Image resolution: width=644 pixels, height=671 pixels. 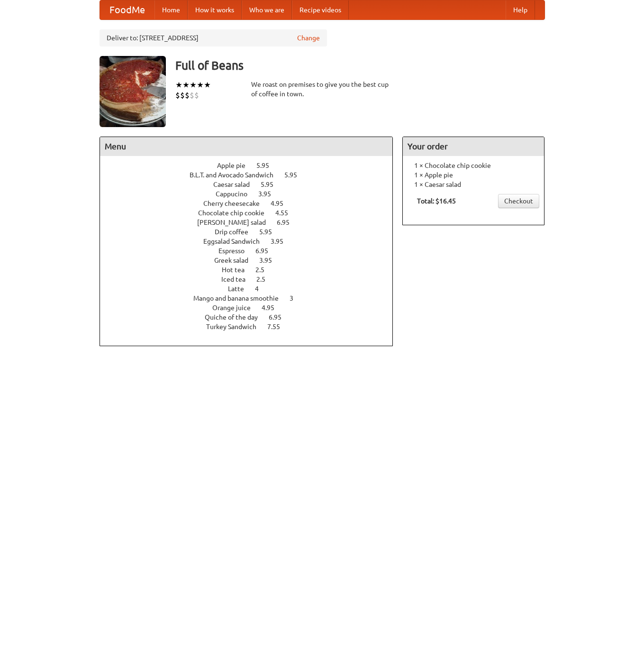 I want to click on span: Caesar salad, so click(x=236, y=184).